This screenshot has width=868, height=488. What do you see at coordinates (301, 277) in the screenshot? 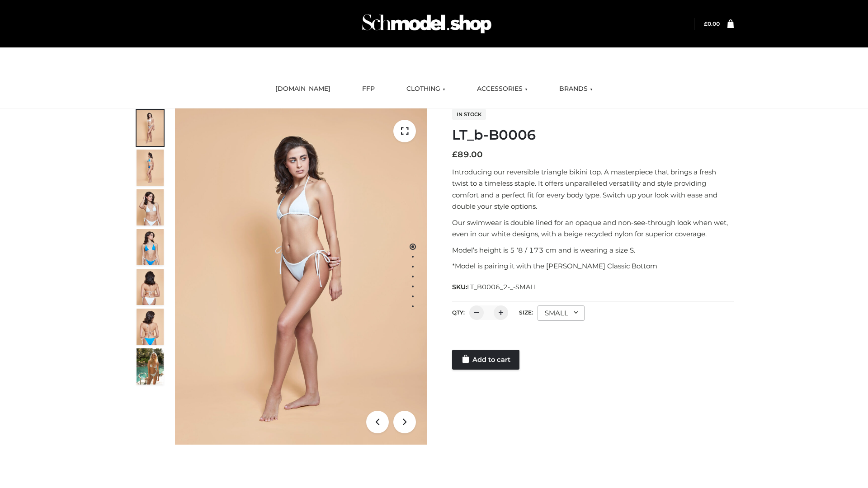
I see `img: ArielClassicBikiniTop_CloudNine_AzureSky_OW114ECO_1` at bounding box center [301, 277].